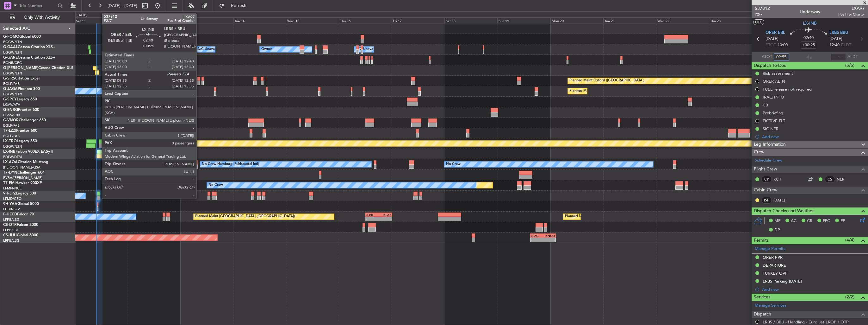 The image size is (868, 325). What do you see at coordinates (762, 14) in the screenshot?
I see `span: P2/7` at bounding box center [762, 14].